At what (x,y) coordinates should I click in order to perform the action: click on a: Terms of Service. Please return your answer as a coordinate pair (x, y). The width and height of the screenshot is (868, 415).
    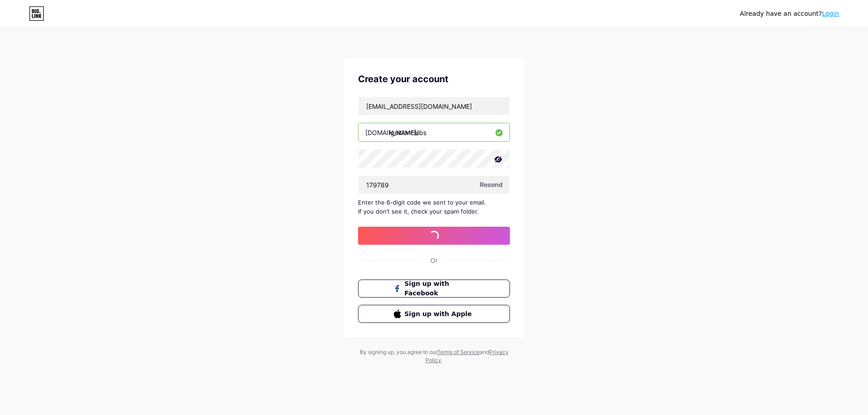
    Looking at the image, I should click on (458, 352).